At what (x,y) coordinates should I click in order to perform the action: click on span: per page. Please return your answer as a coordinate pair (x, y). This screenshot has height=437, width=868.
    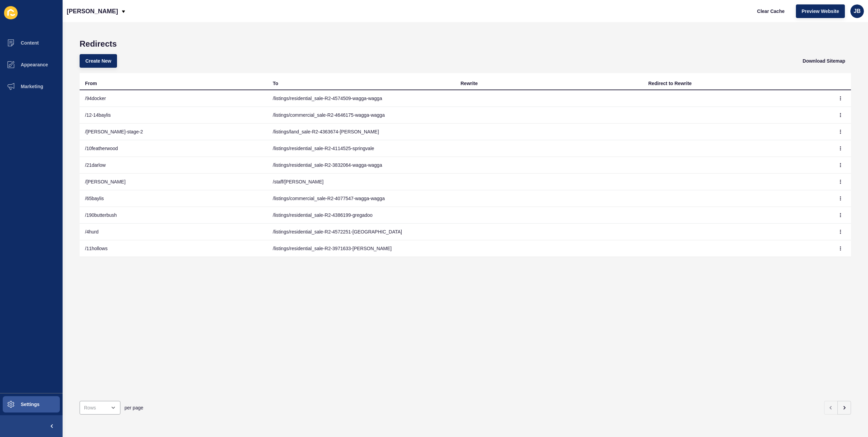
    Looking at the image, I should click on (134, 407).